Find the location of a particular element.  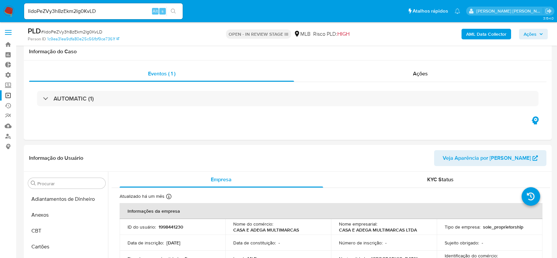

p: Nome do comércio : is located at coordinates (253, 224).